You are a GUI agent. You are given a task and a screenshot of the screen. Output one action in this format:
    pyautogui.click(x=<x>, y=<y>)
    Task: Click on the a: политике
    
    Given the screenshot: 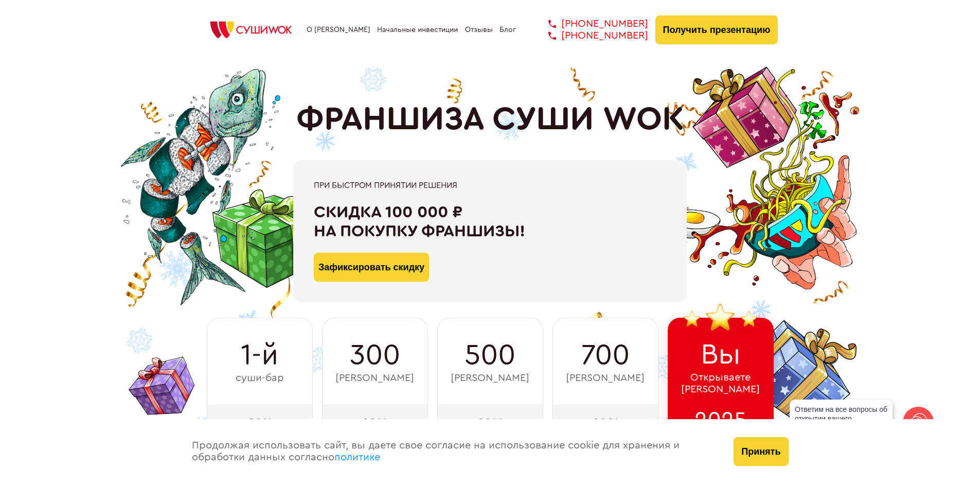 What is the action you would take?
    pyautogui.click(x=357, y=458)
    